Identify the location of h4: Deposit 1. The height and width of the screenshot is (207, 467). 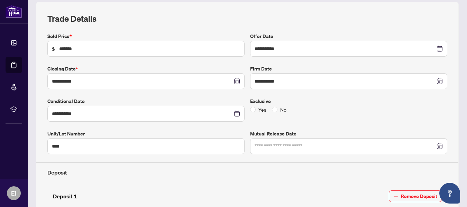
(65, 196).